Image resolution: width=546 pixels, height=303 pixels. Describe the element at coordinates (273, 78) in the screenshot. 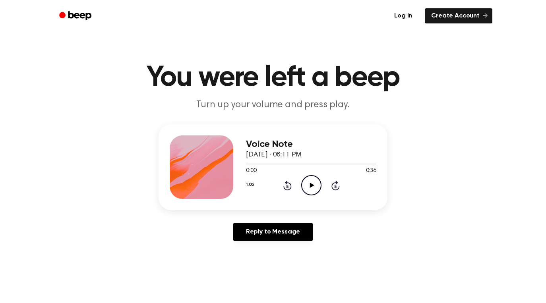

I see `h1: You were left a beep` at that location.